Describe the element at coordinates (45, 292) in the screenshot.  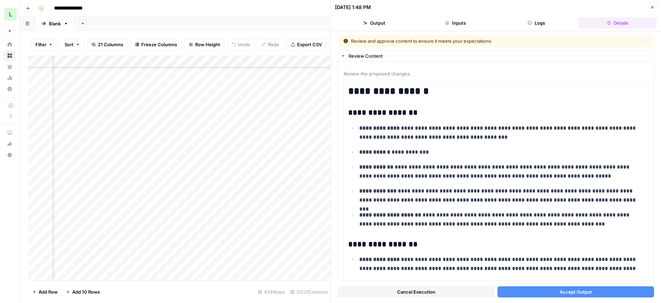
I see `button: Add Row` at that location.